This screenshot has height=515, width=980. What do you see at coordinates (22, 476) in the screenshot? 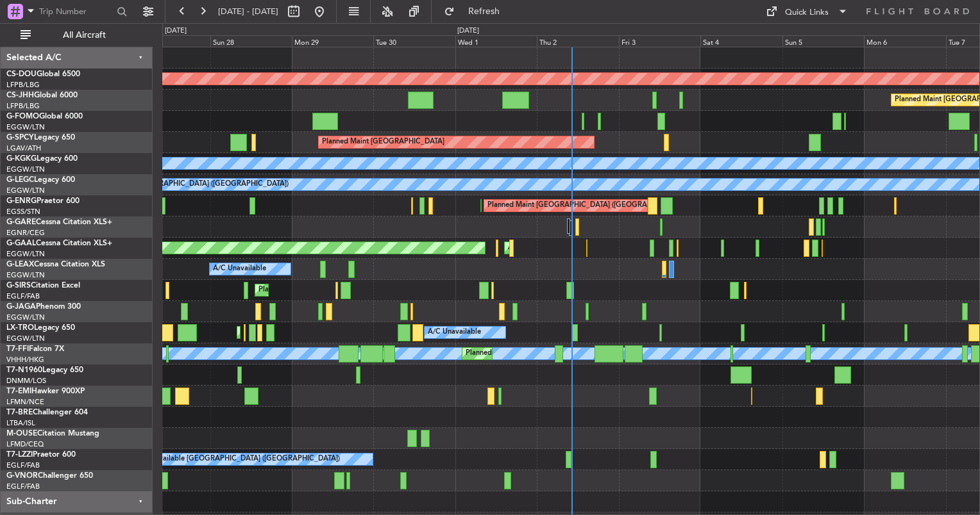
I see `span: G-VNOR` at bounding box center [22, 476].